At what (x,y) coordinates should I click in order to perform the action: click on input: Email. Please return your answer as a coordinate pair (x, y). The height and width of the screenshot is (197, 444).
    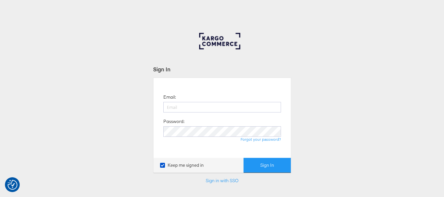
    Looking at the image, I should click on (222, 107).